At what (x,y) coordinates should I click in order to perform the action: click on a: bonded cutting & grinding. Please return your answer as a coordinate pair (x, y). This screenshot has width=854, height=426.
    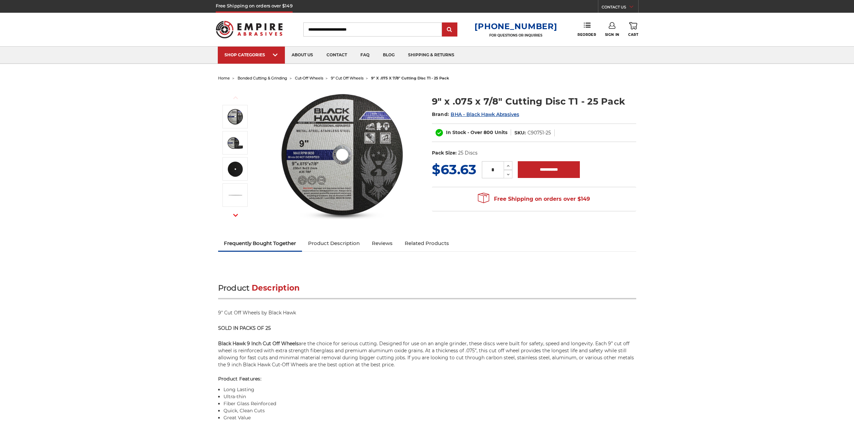
    Looking at the image, I should click on (262, 78).